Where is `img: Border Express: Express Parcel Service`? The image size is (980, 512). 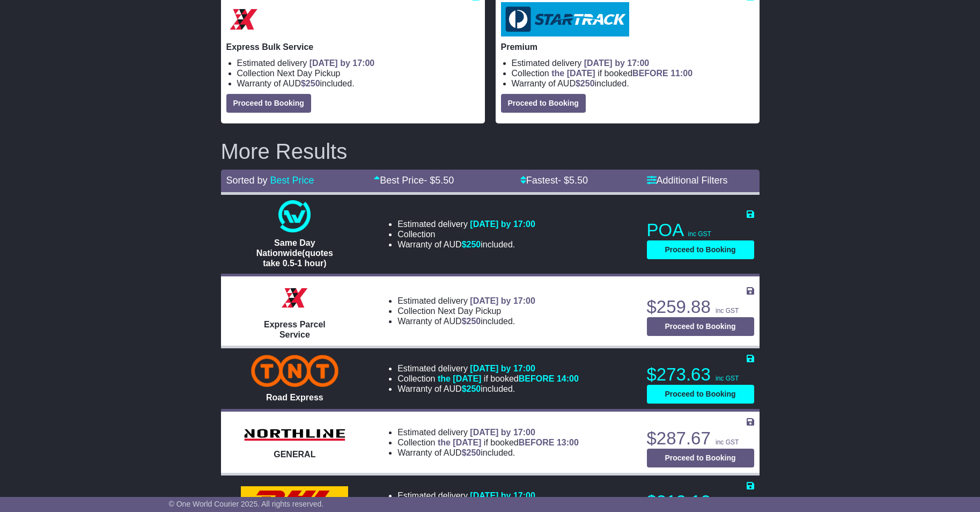
img: Border Express: Express Parcel Service is located at coordinates (295, 298).